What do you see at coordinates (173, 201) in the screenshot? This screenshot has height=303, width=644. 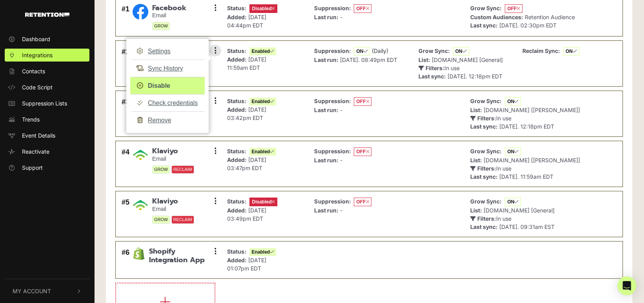 I see `span: Klaviyo` at bounding box center [173, 201].